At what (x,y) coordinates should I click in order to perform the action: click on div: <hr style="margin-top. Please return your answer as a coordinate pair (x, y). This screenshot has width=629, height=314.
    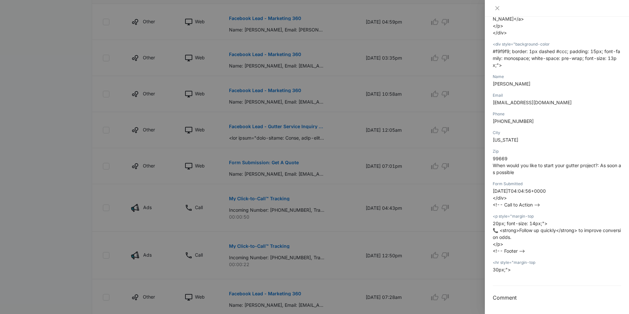
    Looking at the image, I should click on (557, 262).